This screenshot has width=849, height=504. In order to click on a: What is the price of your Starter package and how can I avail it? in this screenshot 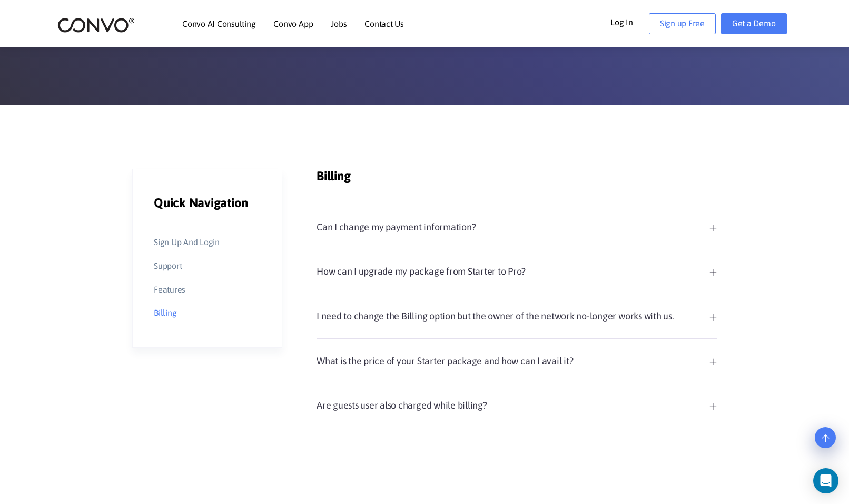, I will do `click(517, 361)`.